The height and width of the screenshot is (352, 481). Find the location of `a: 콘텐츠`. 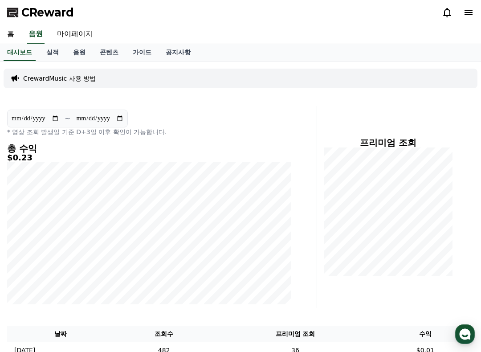

a: 콘텐츠 is located at coordinates (109, 53).